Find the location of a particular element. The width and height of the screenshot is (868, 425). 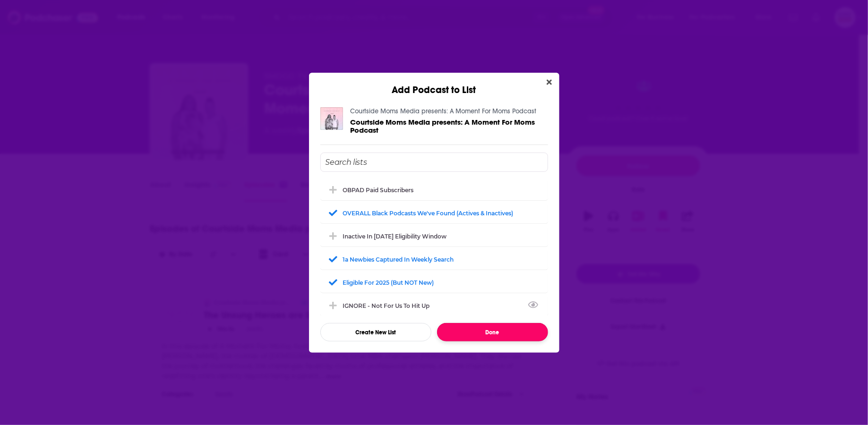

div: Add Podcast To List is located at coordinates (434, 247).